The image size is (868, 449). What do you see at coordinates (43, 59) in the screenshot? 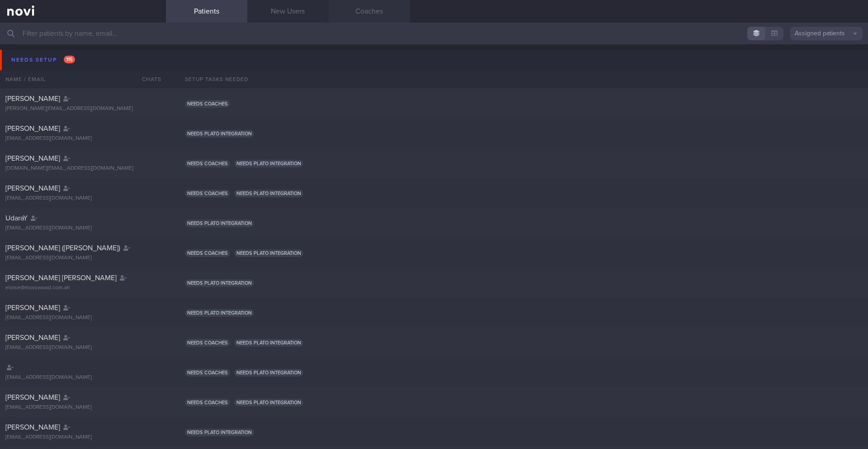
I see `div: Needs setup` at bounding box center [43, 59].